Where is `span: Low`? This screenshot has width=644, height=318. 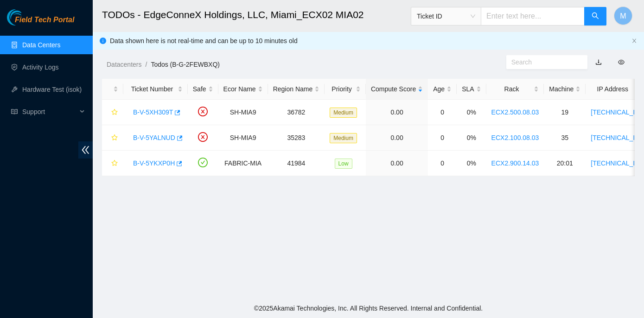 span: Low is located at coordinates (344, 164).